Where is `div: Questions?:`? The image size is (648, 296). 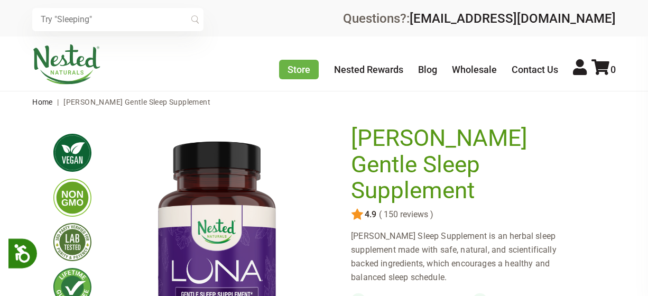 div: Questions?: is located at coordinates (479, 18).